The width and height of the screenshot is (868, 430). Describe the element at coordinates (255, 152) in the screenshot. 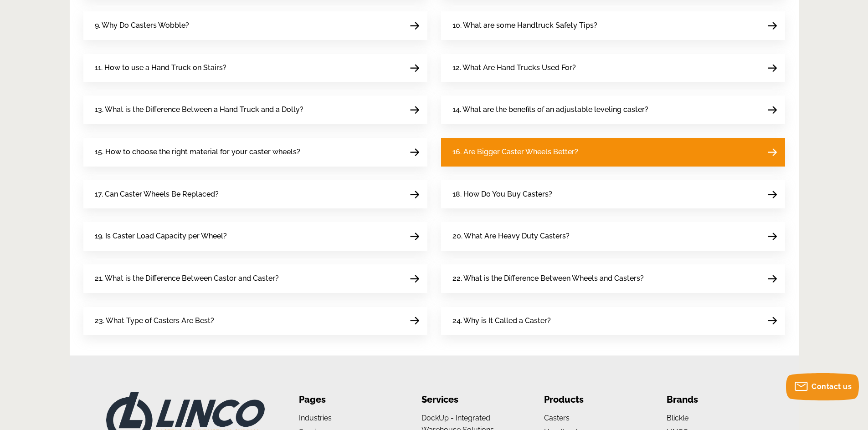

I see `a: 15. How to choose the right material for your caster wheels?` at that location.